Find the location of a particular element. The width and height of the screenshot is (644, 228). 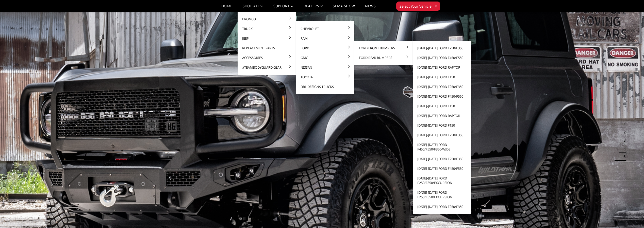

a: Chevrolet is located at coordinates (325, 29).